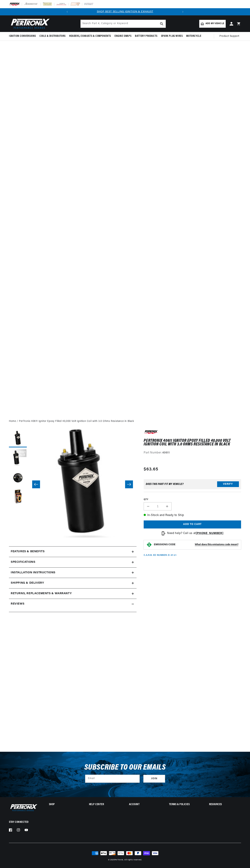  What do you see at coordinates (18, 439) in the screenshot?
I see `button: Load image 1 in gallery view` at bounding box center [18, 439].